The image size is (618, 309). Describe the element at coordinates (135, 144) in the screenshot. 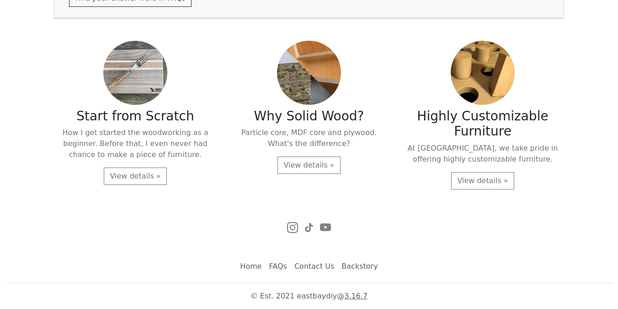

I see `p: How I get started the woodworking as a beginner. Before that, I even never had chance to make a p...` at that location.